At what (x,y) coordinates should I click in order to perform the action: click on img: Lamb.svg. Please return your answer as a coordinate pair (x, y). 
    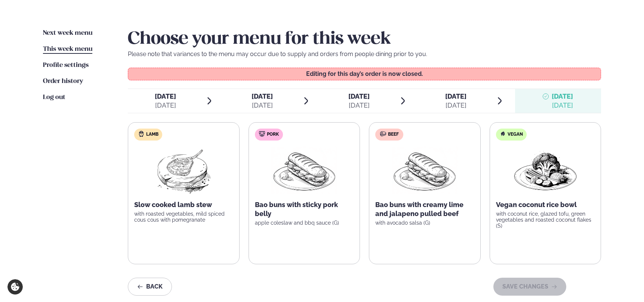
    Looking at the image, I should click on (141, 134).